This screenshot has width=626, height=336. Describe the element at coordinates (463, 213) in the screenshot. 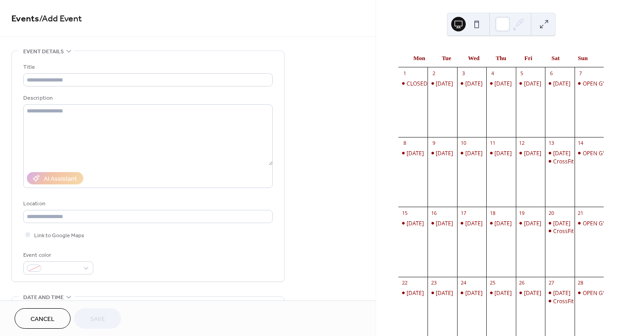

I see `div: 17` at that location.